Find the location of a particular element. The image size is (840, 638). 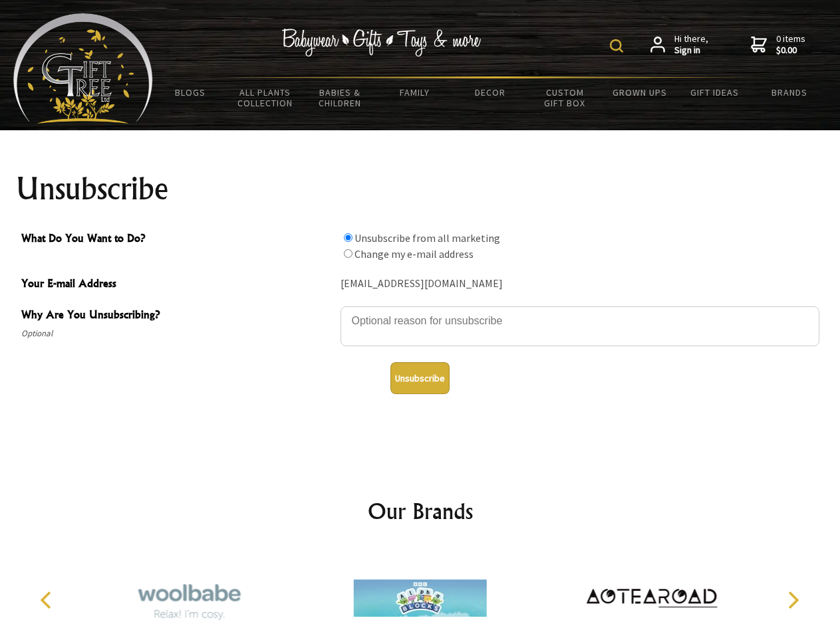

img: Babywear - Gifts - Toys & more is located at coordinates (382, 42).